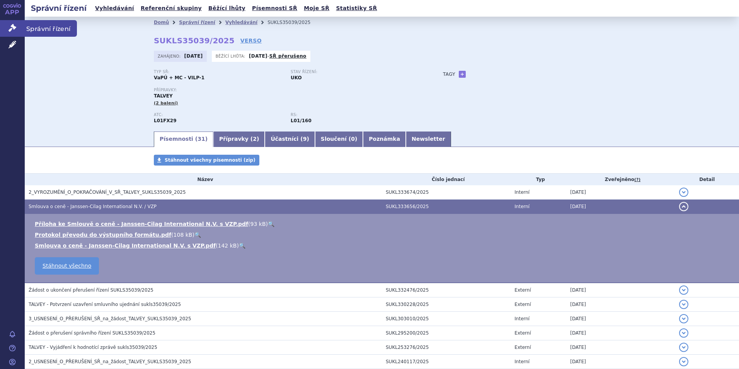 This screenshot has width=739, height=369. I want to click on p: Typ SŘ:, so click(218, 72).